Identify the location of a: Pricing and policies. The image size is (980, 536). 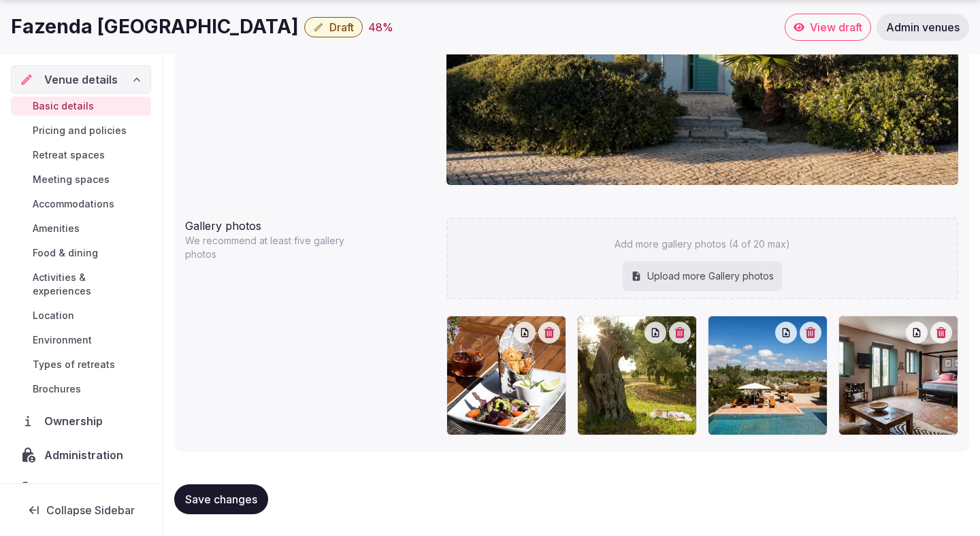
(81, 130).